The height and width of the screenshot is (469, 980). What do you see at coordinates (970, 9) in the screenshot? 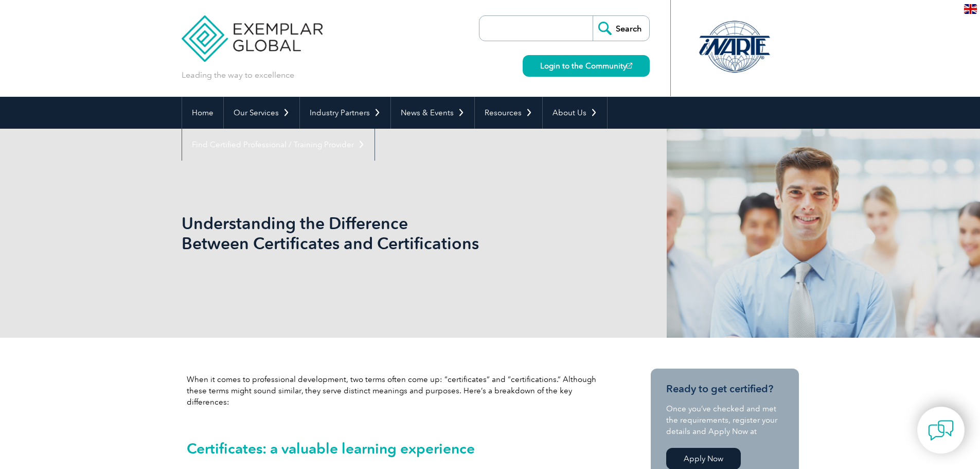
I see `img: en` at bounding box center [970, 9].